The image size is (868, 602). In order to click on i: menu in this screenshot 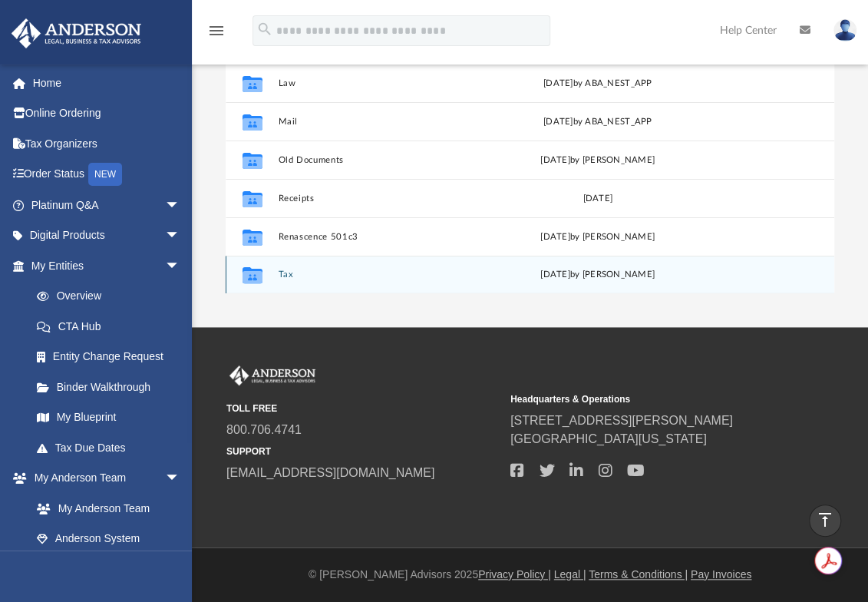, I will do `click(217, 31)`.